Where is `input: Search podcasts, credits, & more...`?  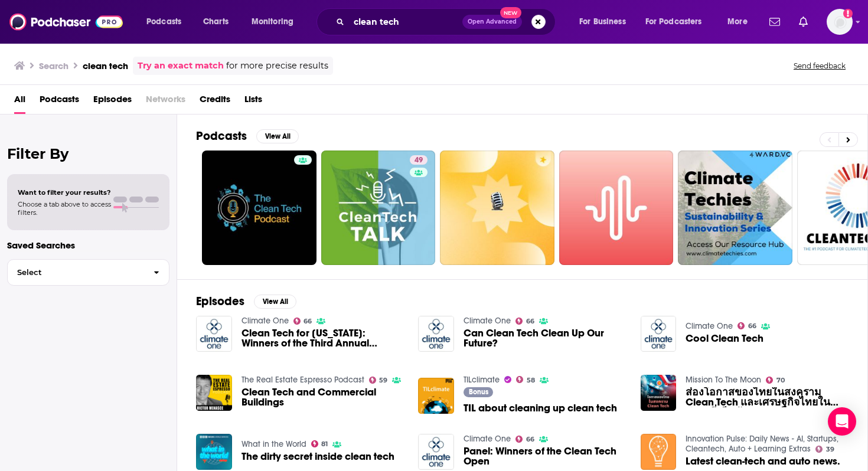
input: Search podcasts, credits, & more... is located at coordinates (405, 22).